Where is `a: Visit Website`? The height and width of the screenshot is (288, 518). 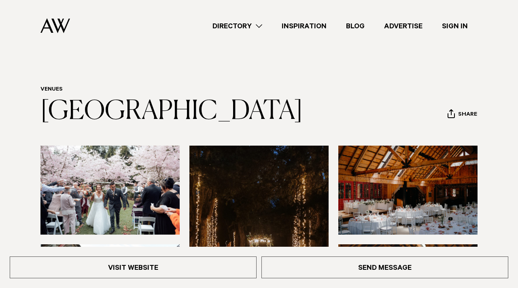
a: Visit Website is located at coordinates (133, 267).